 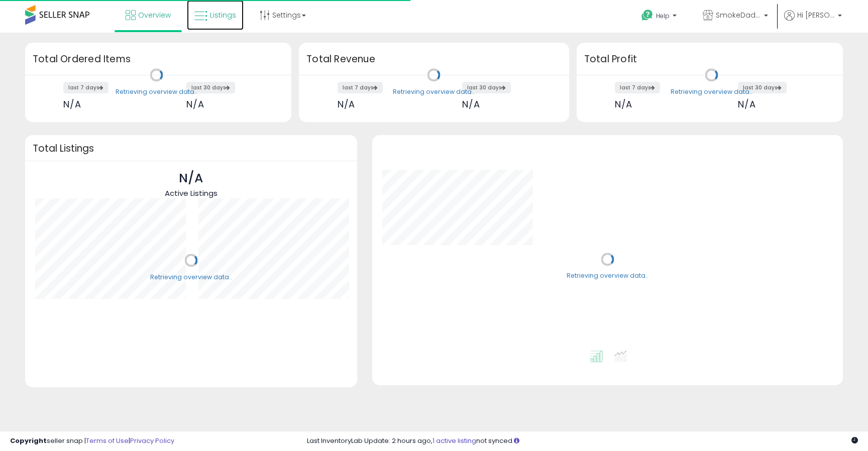 I want to click on span: Overview, so click(x=154, y=15).